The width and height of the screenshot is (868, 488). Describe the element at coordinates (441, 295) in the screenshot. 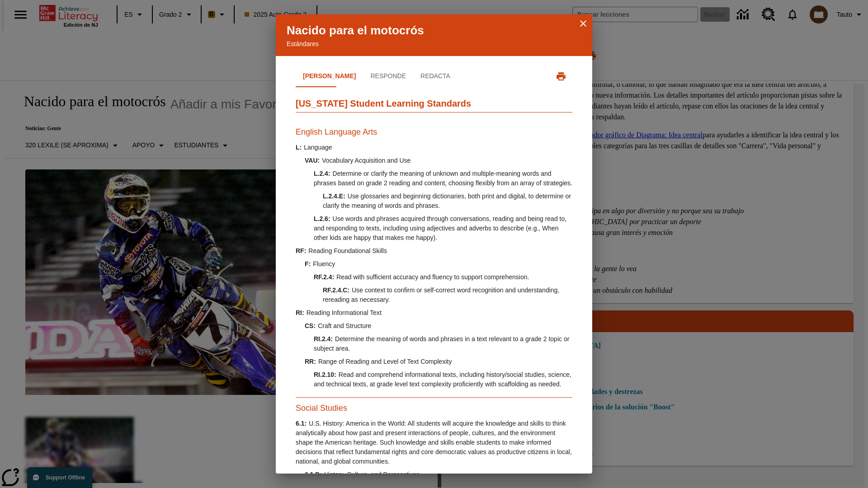

I see `span: Use context to confirm or self-correct word recognition and understanding, rereading as necessary.` at that location.